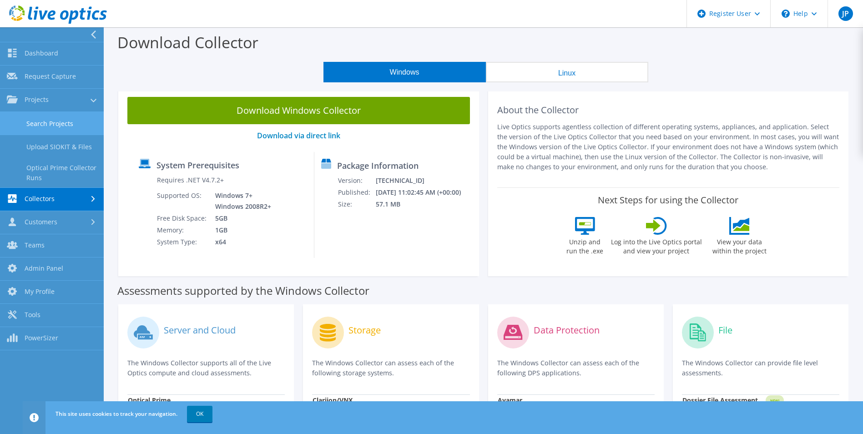  I want to click on label: Requires .NET V4.7.2+, so click(190, 180).